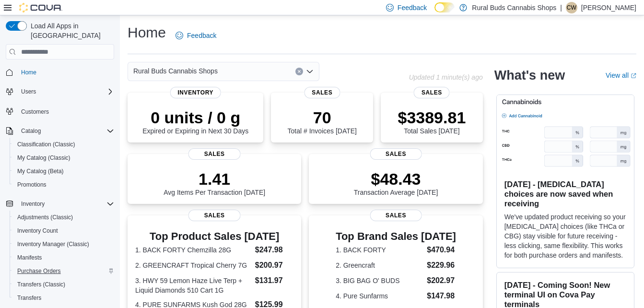  I want to click on a: Transfers (Classic), so click(41, 284).